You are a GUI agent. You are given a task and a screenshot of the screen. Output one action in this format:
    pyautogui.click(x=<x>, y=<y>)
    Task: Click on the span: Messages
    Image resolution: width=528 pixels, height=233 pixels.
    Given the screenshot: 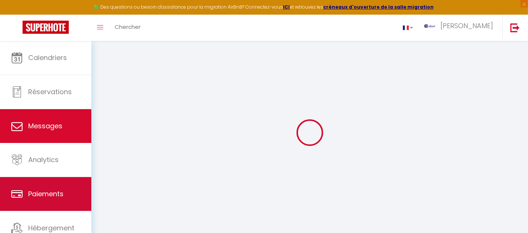 What is the action you would take?
    pyautogui.click(x=45, y=126)
    